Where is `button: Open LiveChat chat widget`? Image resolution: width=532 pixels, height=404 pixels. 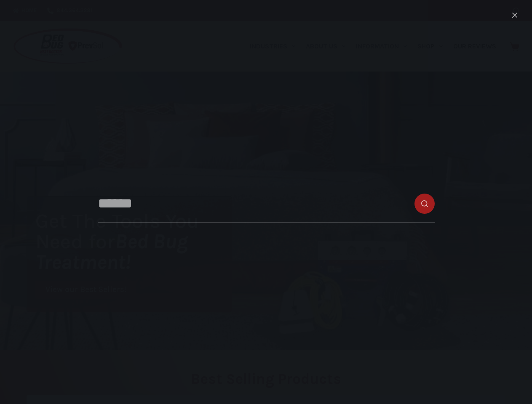
button: Open LiveChat chat widget is located at coordinates (20, 16).